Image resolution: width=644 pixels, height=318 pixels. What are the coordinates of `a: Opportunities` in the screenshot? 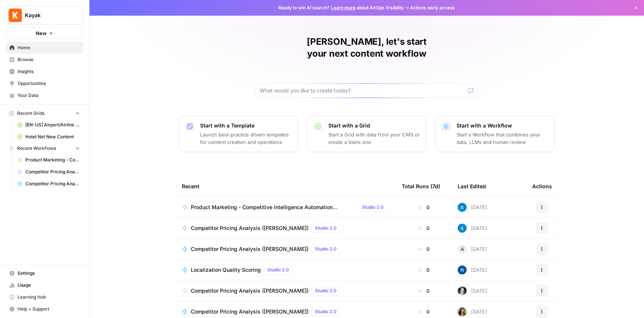 It's located at (45, 83).